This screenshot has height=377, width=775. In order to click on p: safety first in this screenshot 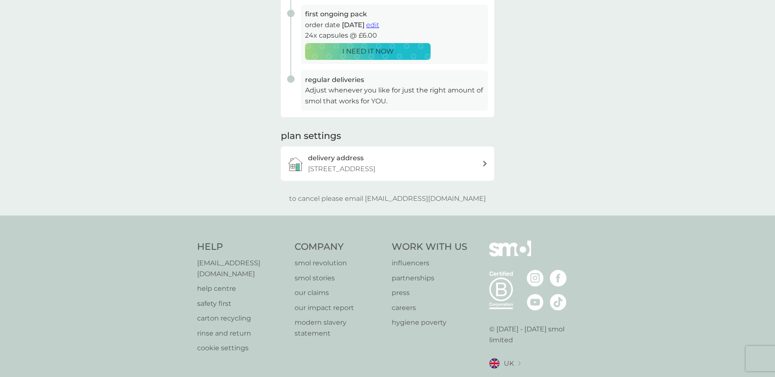, I will do `click(241, 304)`.